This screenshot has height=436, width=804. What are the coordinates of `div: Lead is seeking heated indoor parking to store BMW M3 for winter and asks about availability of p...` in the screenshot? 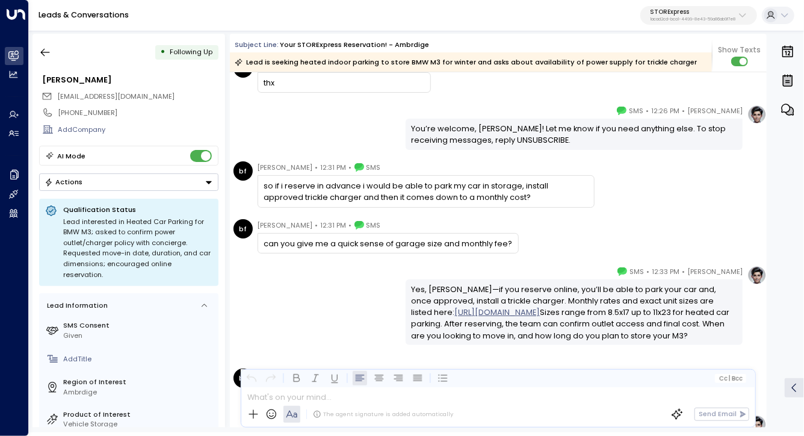 It's located at (466, 62).